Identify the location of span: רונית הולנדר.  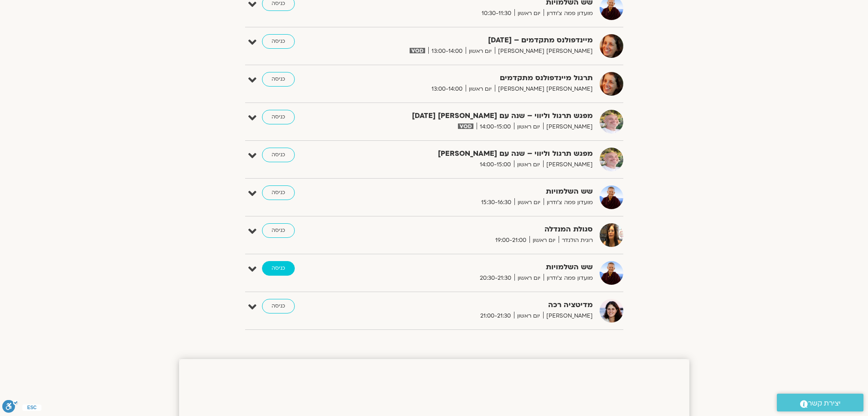
(575, 240).